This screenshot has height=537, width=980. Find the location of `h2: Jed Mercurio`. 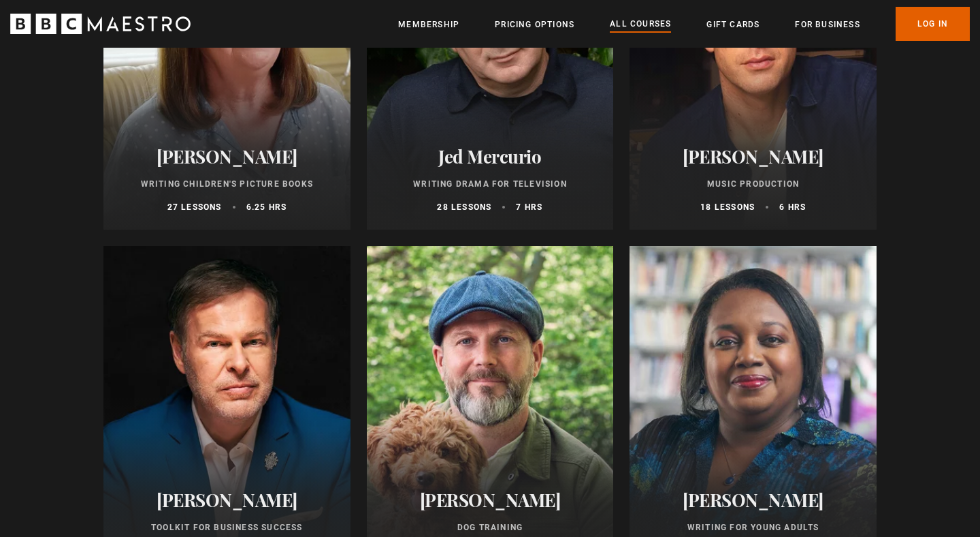

h2: Jed Mercurio is located at coordinates (490, 156).